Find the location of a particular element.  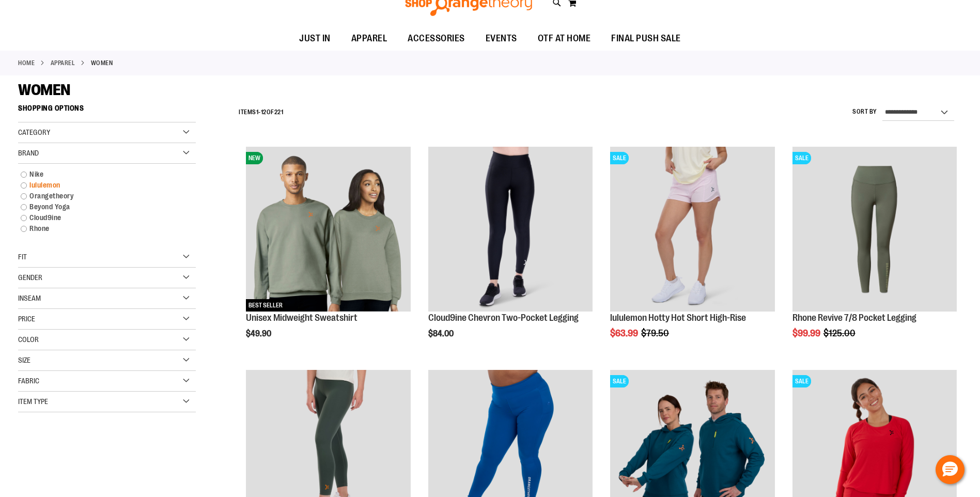

span: ACCESSORIES is located at coordinates (436, 38).